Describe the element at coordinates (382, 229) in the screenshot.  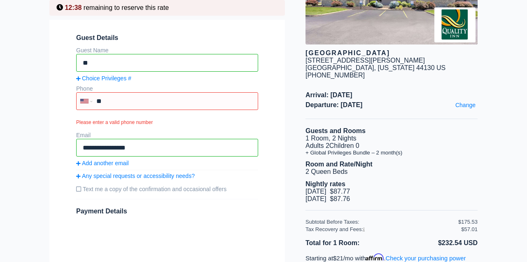
I see `div: Tax Recovery and Fees:` at that location.